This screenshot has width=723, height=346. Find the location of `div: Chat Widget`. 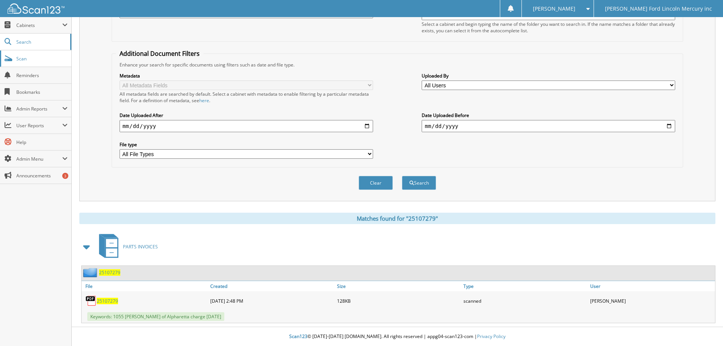

div: Chat Widget is located at coordinates (704, 328).